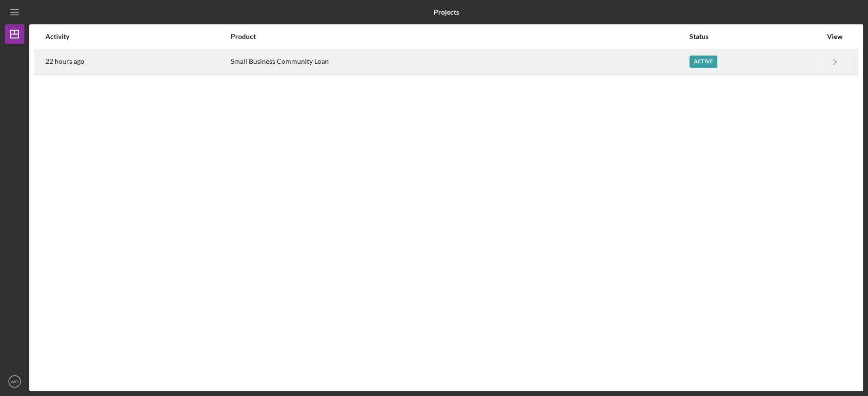  I want to click on b: Projects, so click(447, 13).